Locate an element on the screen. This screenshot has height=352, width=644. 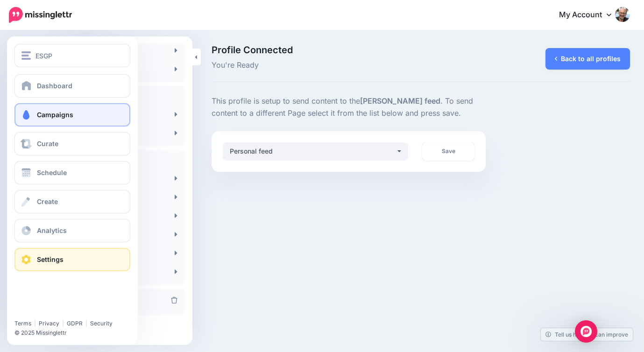
a: My Account is located at coordinates (590, 15).